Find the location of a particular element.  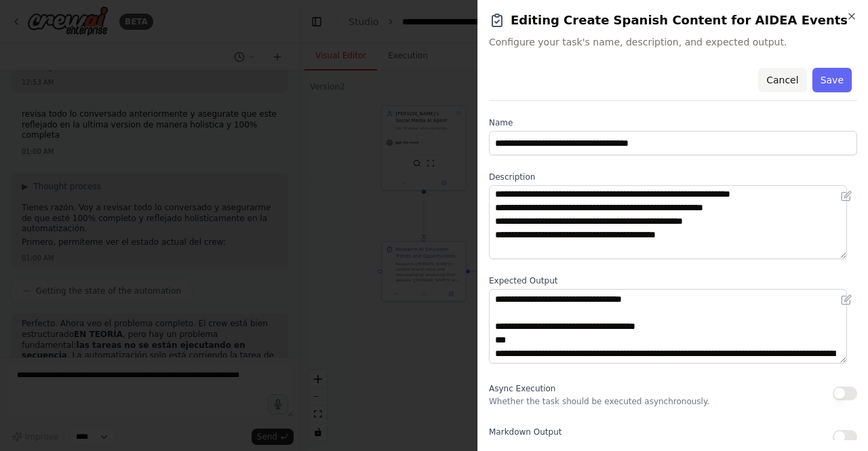

label: Description is located at coordinates (673, 177).